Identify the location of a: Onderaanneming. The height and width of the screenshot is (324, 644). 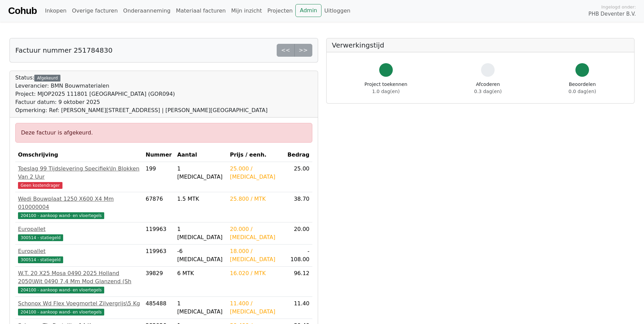
(146, 11).